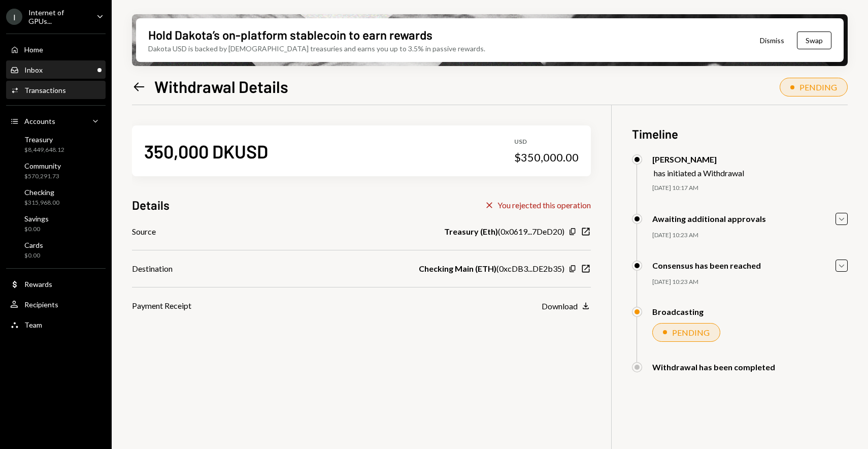  I want to click on div: Awaiting additional approvals, so click(710, 219).